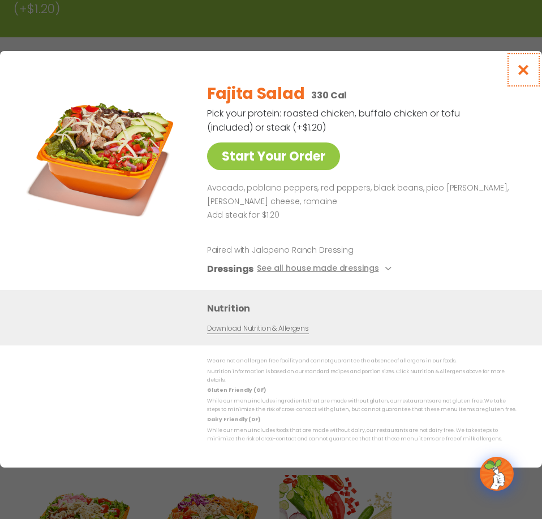 This screenshot has height=519, width=542. Describe the element at coordinates (363, 376) in the screenshot. I see `p: Nutrition information is based on our standard recipes and portion sizes. Click Nutrition & Aller...` at that location.